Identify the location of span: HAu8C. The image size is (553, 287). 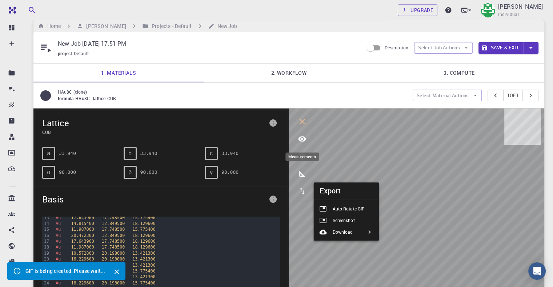
(84, 98).